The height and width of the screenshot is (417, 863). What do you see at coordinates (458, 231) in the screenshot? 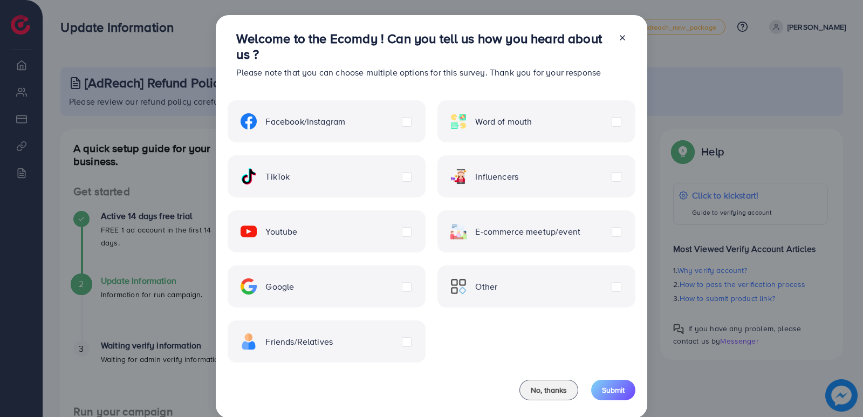
I see `img: ic-ecommerce.d1fa3848.svg` at bounding box center [458, 231].